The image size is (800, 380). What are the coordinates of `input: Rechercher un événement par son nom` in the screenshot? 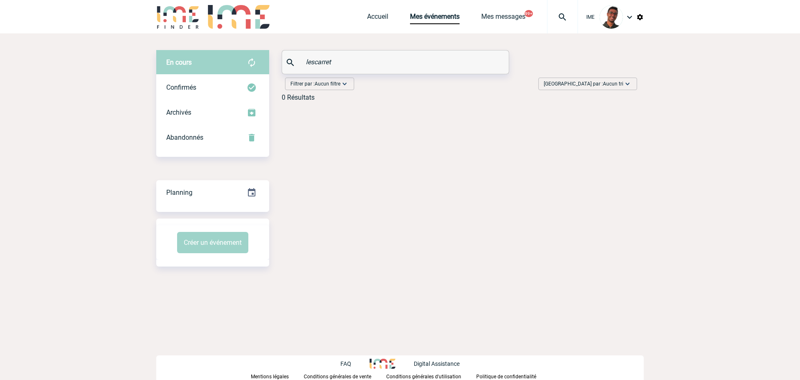 It's located at (396, 62).